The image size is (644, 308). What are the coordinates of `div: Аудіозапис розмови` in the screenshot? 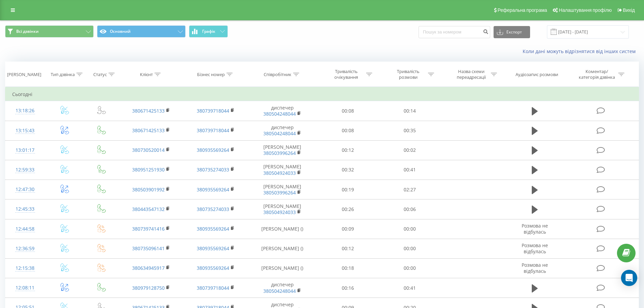 It's located at (537, 75).